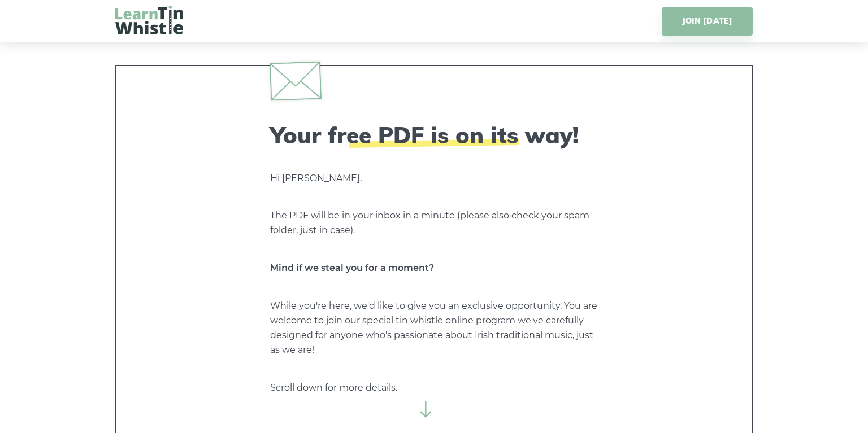 The width and height of the screenshot is (868, 433). Describe the element at coordinates (434, 223) in the screenshot. I see `p: The PDF will be in your inbox in a minute (please also check your spam folder, just in case).` at that location.